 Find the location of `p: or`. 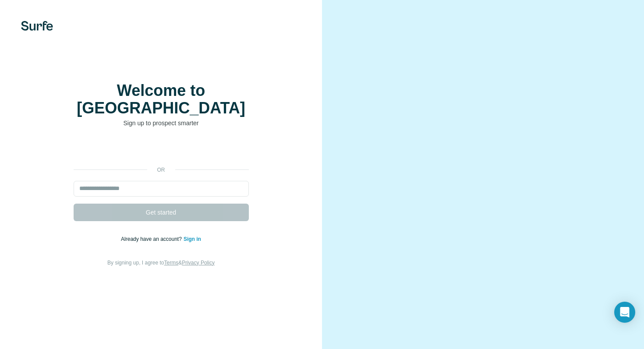

p: or is located at coordinates (161, 170).